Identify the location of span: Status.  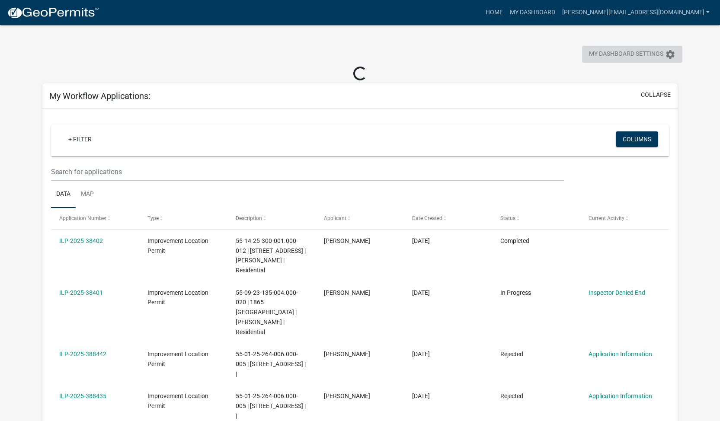
(508, 219).